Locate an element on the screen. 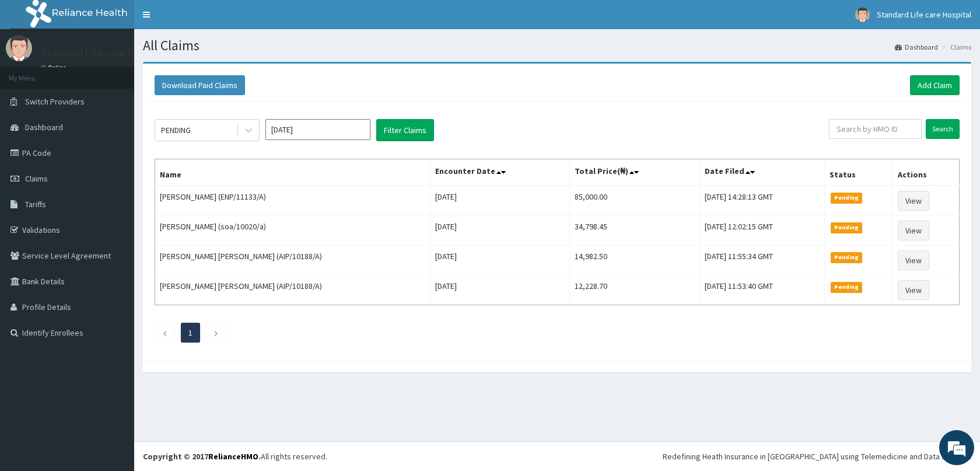 This screenshot has height=471, width=980. div: PENDING is located at coordinates (176, 130).